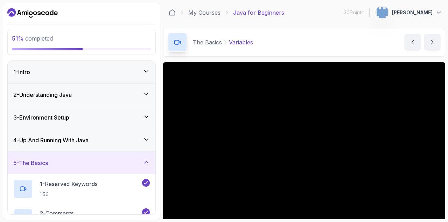 The image size is (448, 222). Describe the element at coordinates (353, 13) in the screenshot. I see `p: 30 Points` at that location.